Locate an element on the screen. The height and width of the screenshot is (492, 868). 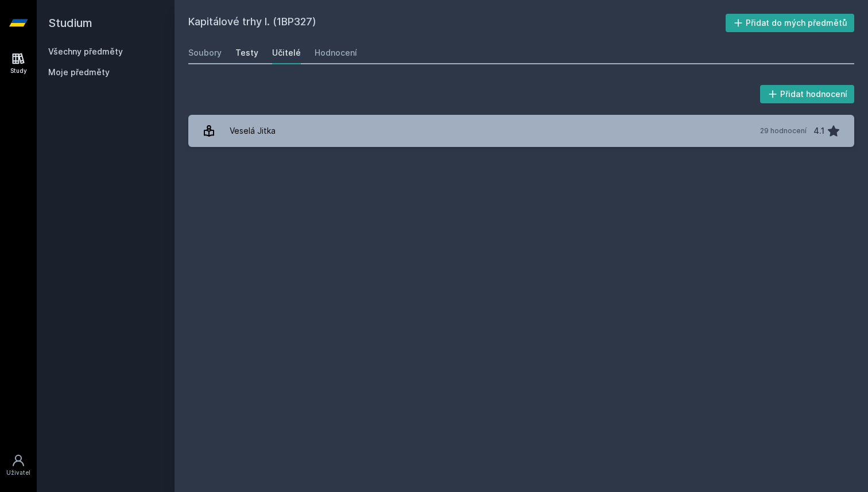
div: Učitelé is located at coordinates (287, 53).